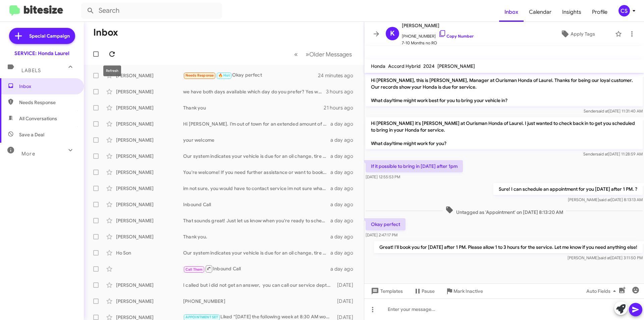  Describe the element at coordinates (438, 43) in the screenshot. I see `span: 7-10 Months no RO` at that location.